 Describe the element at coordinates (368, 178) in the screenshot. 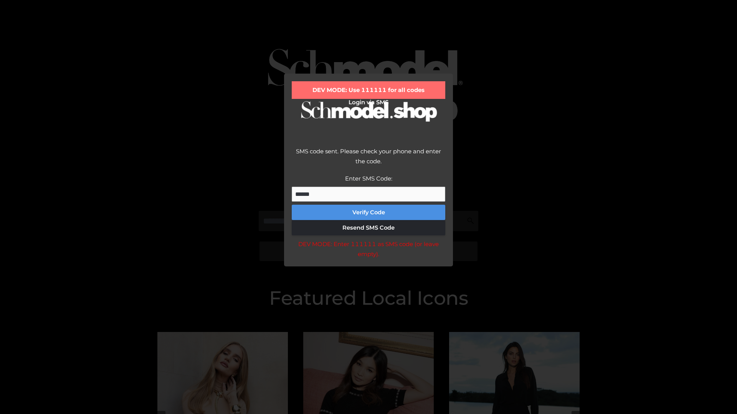

I see `label: Enter SMS Code:` at that location.